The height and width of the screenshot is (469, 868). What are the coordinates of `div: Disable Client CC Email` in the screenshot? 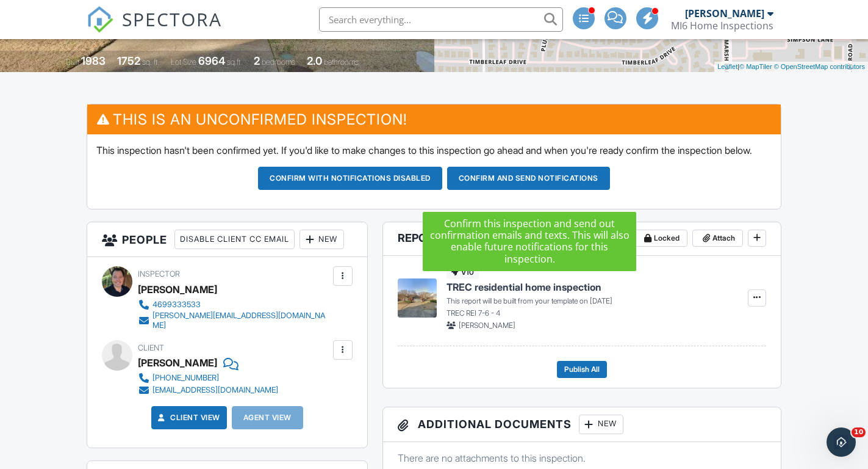 It's located at (234, 239).